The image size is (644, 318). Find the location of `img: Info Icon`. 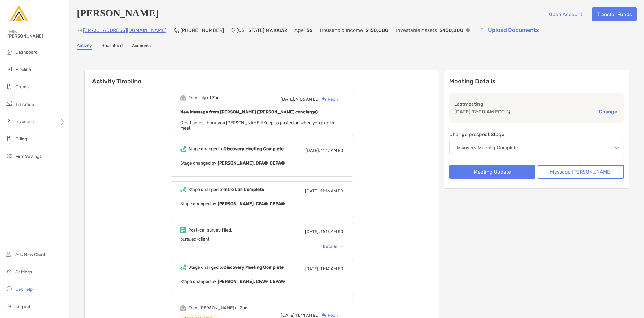

img: Info Icon is located at coordinates (468, 30).